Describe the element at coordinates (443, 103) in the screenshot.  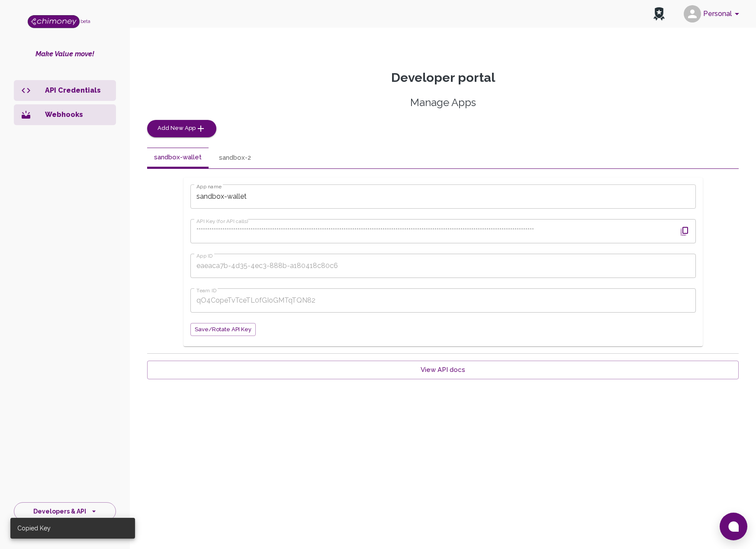
I see `h5: Manage Apps` at that location.